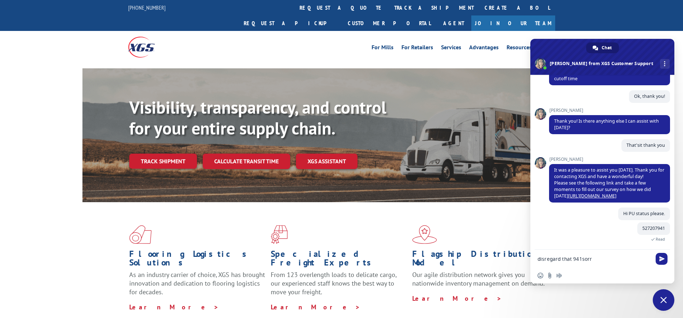  What do you see at coordinates (389, 23) in the screenshot?
I see `a: Customer Portal` at bounding box center [389, 23].